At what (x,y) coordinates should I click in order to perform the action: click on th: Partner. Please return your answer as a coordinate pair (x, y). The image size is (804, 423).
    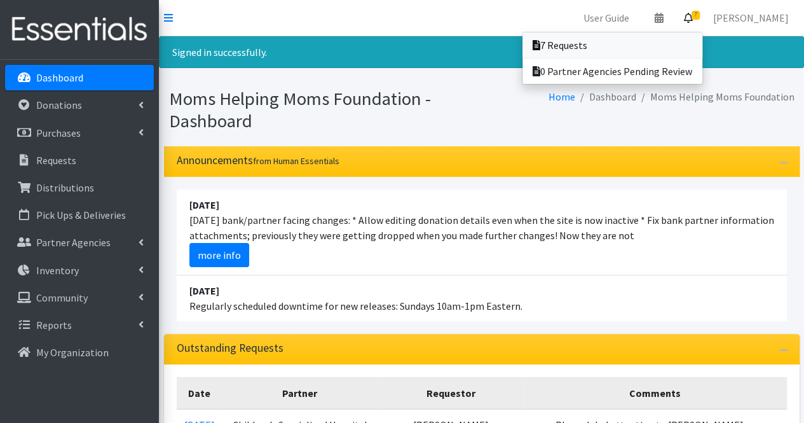
    Looking at the image, I should click on (300, 393).